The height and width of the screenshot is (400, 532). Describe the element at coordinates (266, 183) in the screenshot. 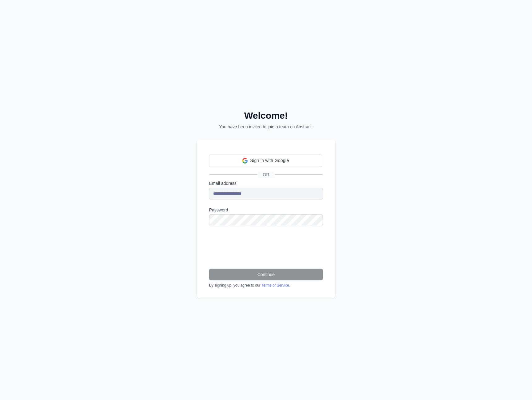

I see `label: Email address` at that location.